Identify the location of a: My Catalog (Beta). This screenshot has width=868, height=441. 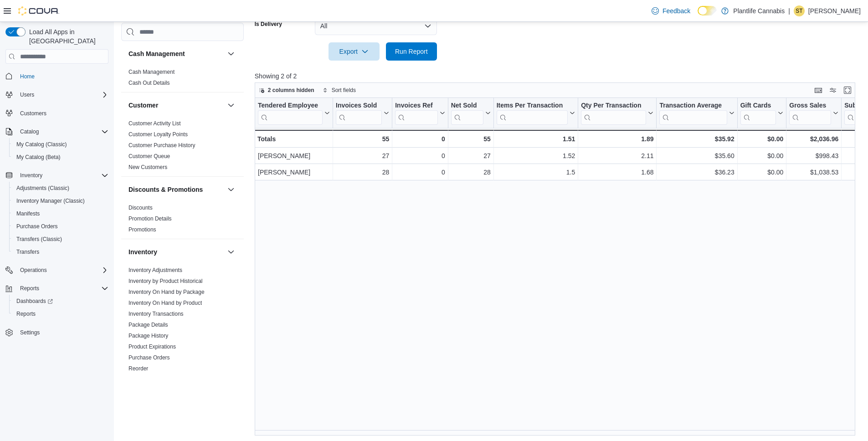
(38, 157).